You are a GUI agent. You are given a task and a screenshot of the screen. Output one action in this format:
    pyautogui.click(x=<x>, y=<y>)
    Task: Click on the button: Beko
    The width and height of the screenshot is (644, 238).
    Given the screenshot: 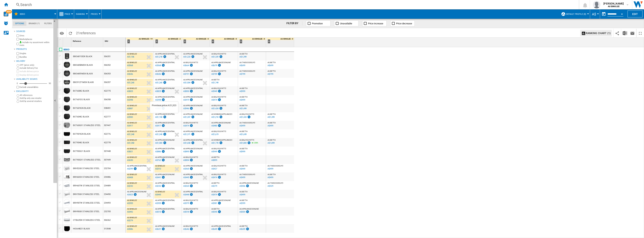 What is the action you would take?
    pyautogui.click(x=24, y=14)
    